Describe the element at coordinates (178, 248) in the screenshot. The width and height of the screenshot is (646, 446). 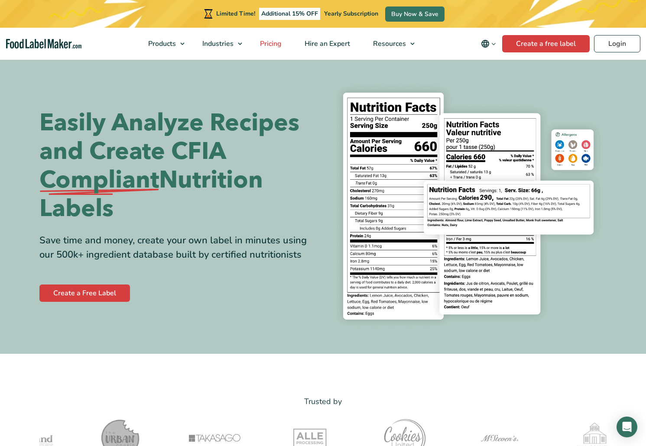
I see `div: Save time and money, create your own label in minutes using our 500k+ ingredient database built b...` at that location.